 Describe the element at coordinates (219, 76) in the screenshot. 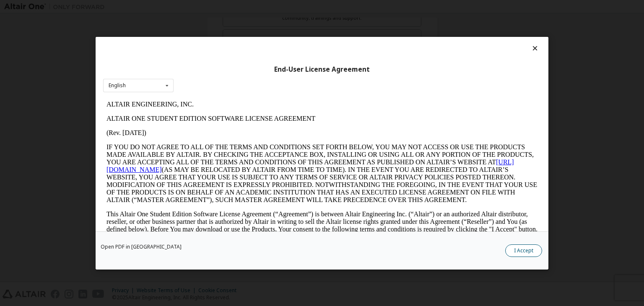

I see `p: IF YOU DO NOT AGREE TO ALL OF THE TERMS AND CONDITIONS SET FORTH BELOW, YOU MAY NOT ACCESS OR USE...` at that location.